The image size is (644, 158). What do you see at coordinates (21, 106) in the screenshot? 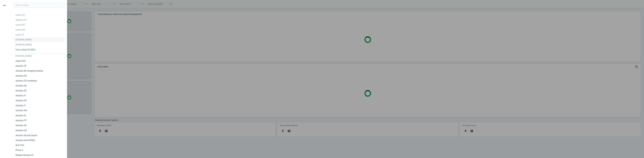
I see `div: Autodoc IT` at bounding box center [21, 106].